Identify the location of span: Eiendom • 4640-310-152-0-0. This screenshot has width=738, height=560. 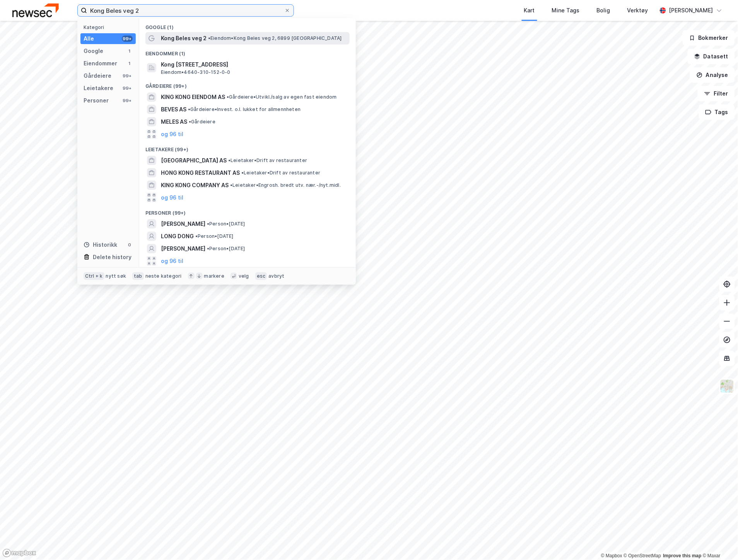
(196, 72).